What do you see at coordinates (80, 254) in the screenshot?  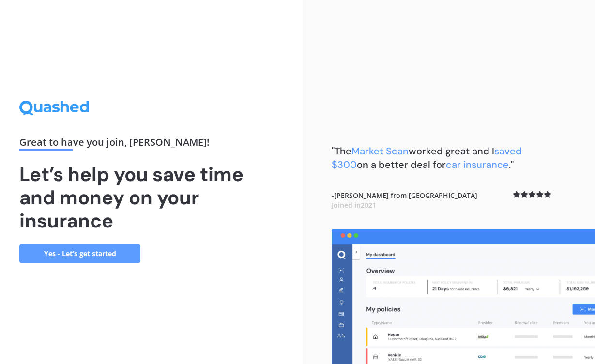 I see `a: Yes - Let’s get started` at bounding box center [80, 254].